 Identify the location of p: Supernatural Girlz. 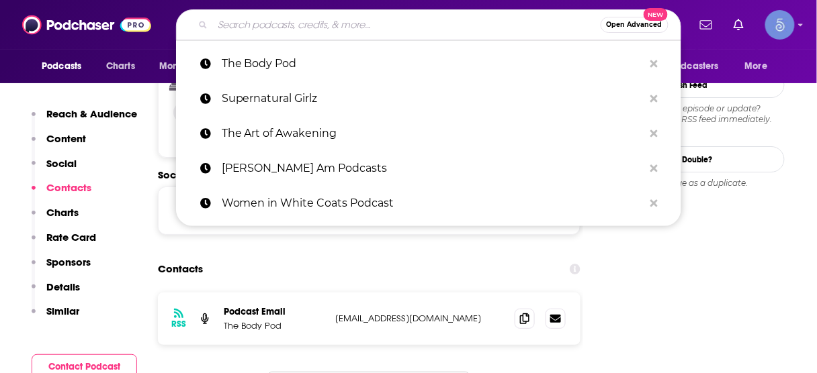
(433, 99).